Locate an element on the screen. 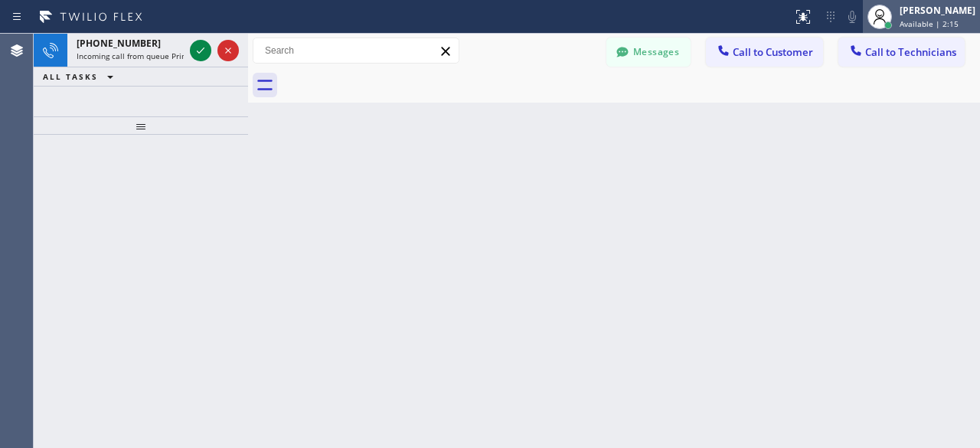  button: Call to Customer is located at coordinates (764, 52).